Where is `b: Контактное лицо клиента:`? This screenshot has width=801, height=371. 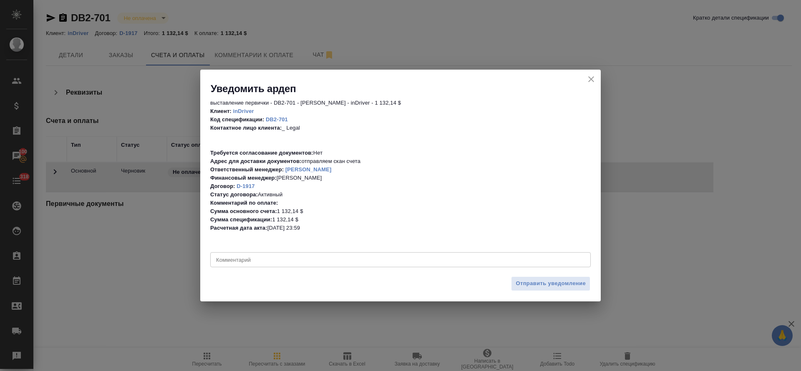 b: Контактное лицо клиента: is located at coordinates (246, 128).